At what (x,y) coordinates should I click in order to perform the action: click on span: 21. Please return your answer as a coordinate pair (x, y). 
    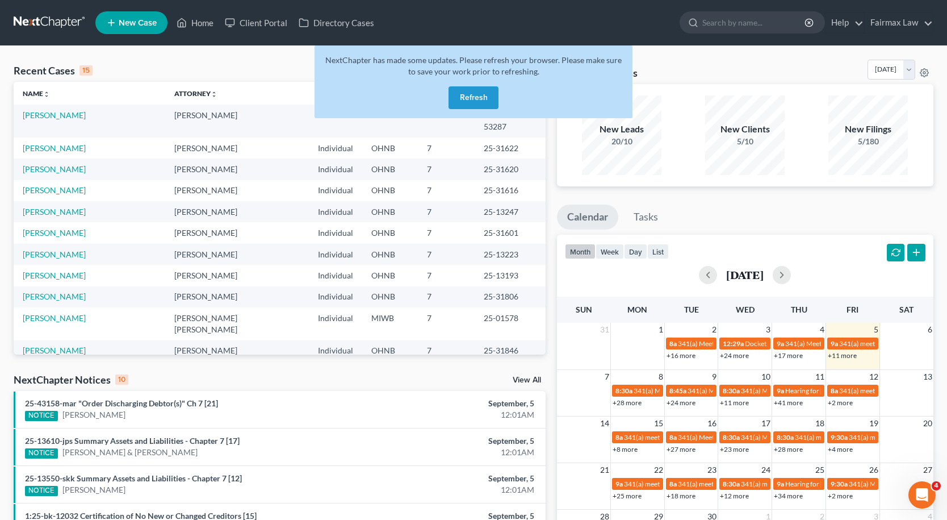
    Looking at the image, I should click on (605, 470).